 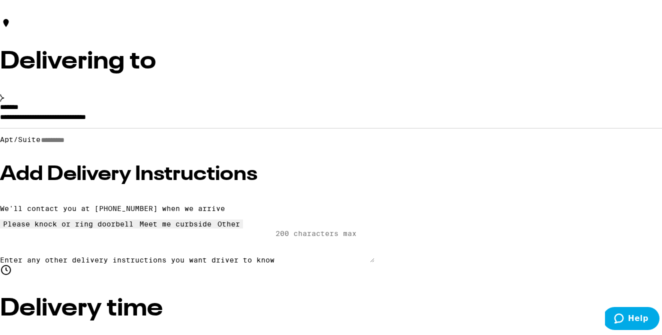 What do you see at coordinates (176, 222) in the screenshot?
I see `button: Meet me curbside` at bounding box center [176, 222].